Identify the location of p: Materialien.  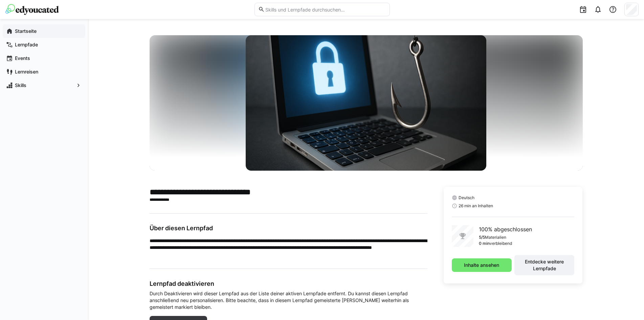
(496, 237).